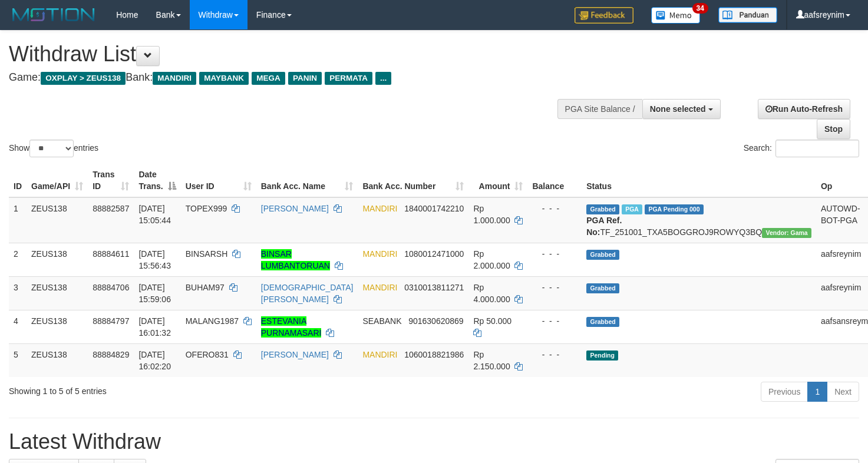 The image size is (868, 463). I want to click on span: MAYBANK, so click(224, 78).